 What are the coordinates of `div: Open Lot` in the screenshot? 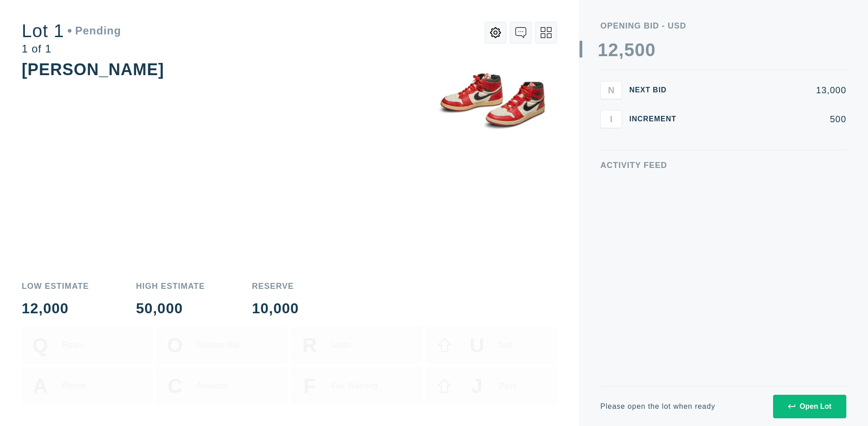 It's located at (809, 406).